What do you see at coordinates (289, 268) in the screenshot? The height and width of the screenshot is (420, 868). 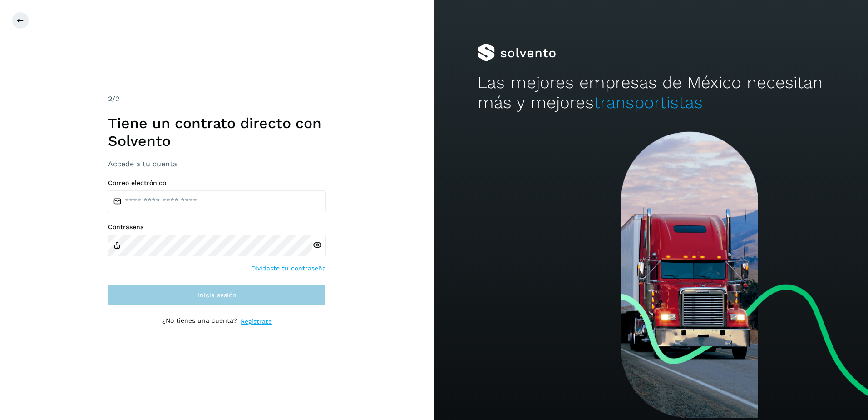 I see `a: Olvidaste tu contraseña` at bounding box center [289, 268].